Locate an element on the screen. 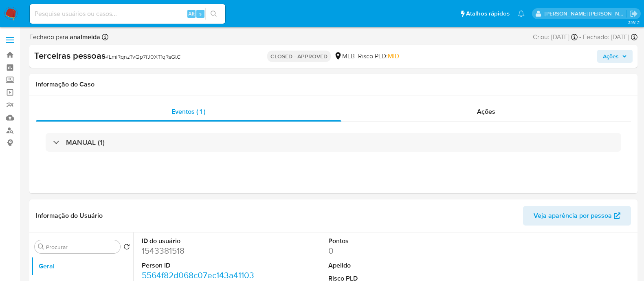 The height and width of the screenshot is (281, 644). button: Ações is located at coordinates (614, 56).